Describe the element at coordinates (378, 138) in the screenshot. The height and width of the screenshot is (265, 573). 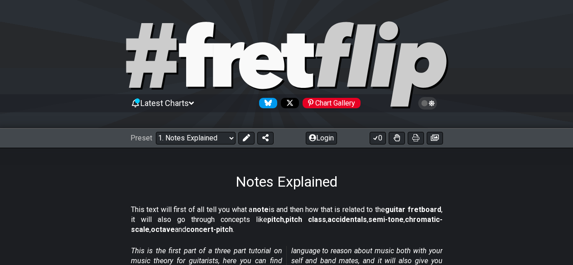
I see `button: 0` at that location.